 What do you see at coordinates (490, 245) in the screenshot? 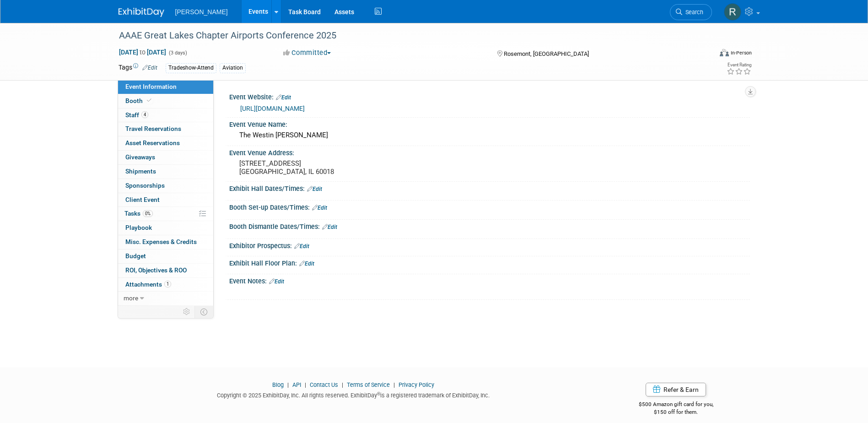
I see `div: Exhibitor Prospectus:` at bounding box center [490, 245].